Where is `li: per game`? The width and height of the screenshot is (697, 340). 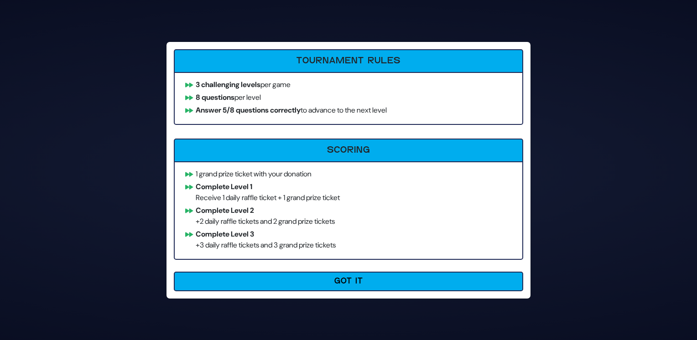
li: per game is located at coordinates (349, 85).